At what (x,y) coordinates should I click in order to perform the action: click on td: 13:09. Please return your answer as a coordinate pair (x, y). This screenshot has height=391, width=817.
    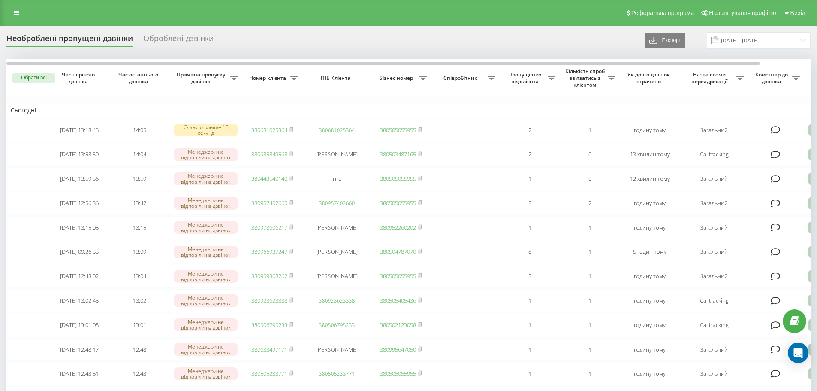
    Looking at the image, I should click on (139, 252).